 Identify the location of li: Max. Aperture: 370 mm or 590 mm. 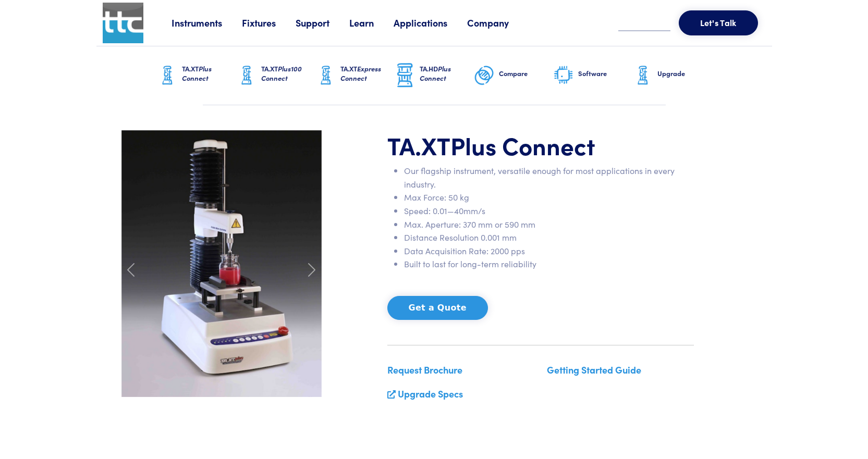
(549, 225).